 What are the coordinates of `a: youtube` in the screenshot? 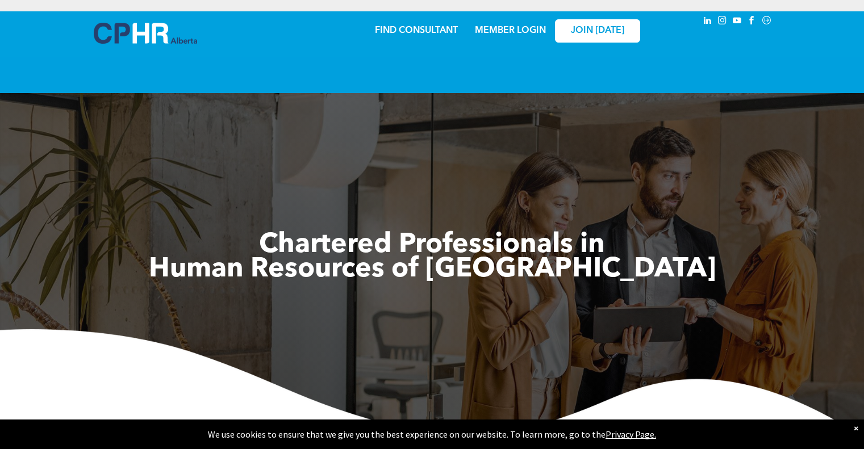 It's located at (738, 22).